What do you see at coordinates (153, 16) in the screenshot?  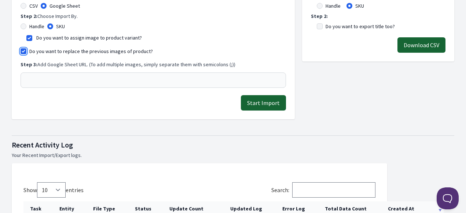 I see `p: Choose Import By.` at bounding box center [153, 16].